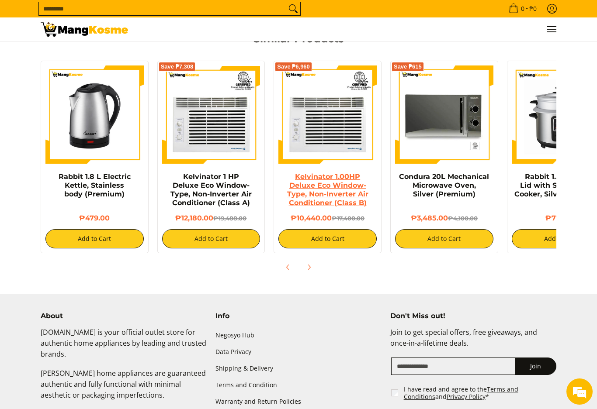  Describe the element at coordinates (408, 67) in the screenshot. I see `span: Save ₱615` at that location.